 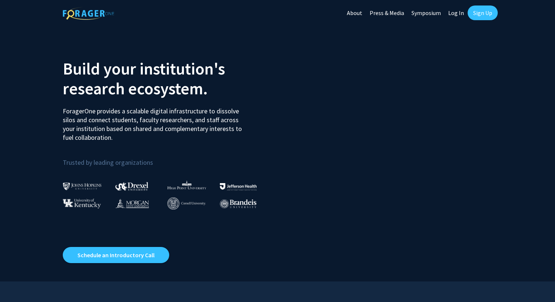 What do you see at coordinates (132, 186) in the screenshot?
I see `img: Drexel University` at bounding box center [132, 186].